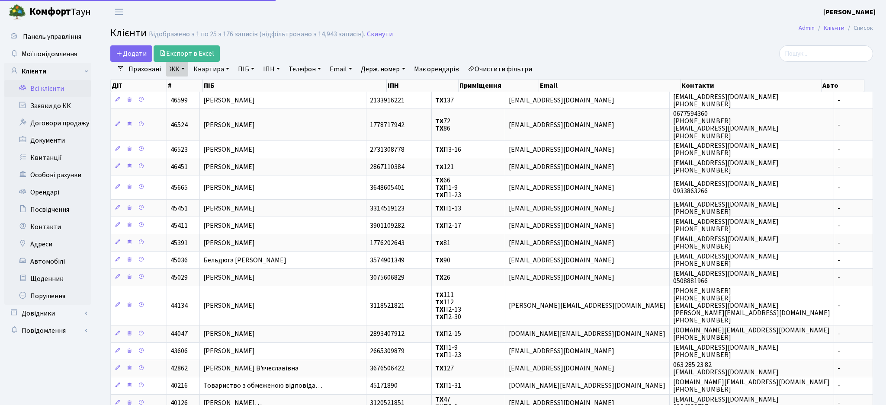  Describe the element at coordinates (48, 331) in the screenshot. I see `a: Повідомлення` at that location.